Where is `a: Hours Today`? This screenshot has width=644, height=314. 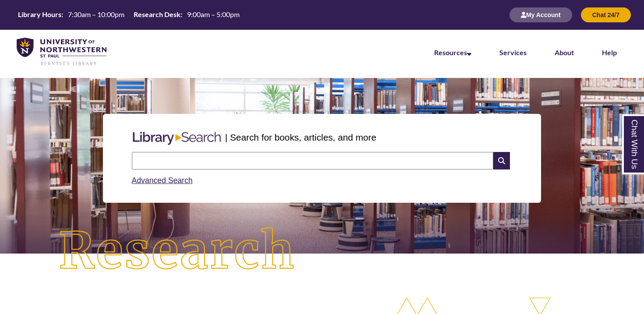 a: Hours Today is located at coordinates (129, 15).